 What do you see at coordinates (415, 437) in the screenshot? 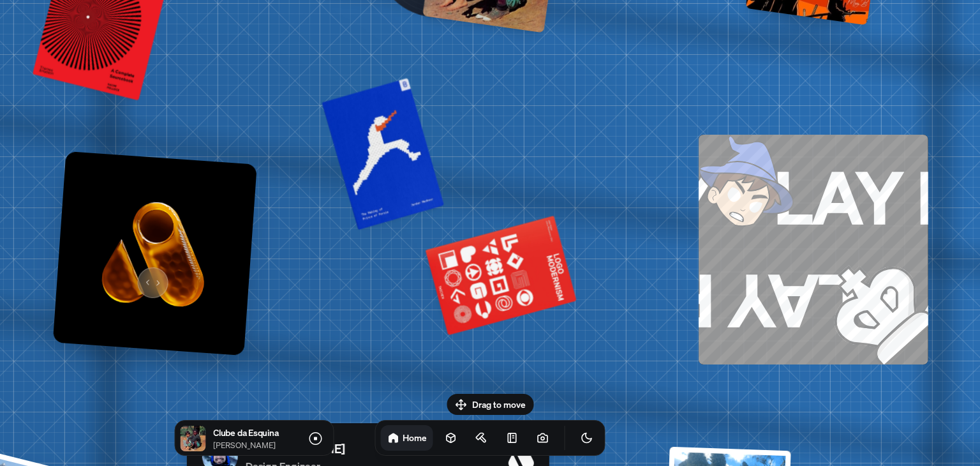
I see `h1: Home` at bounding box center [415, 437].